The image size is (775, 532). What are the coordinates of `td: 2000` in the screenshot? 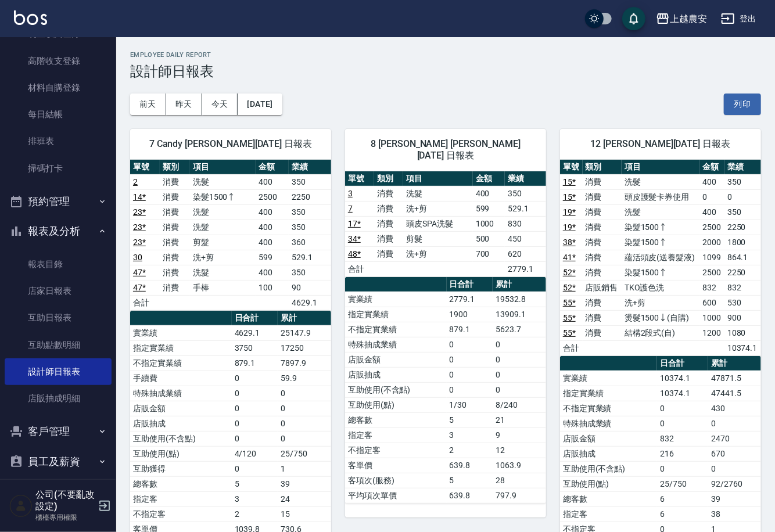 It's located at (712, 242).